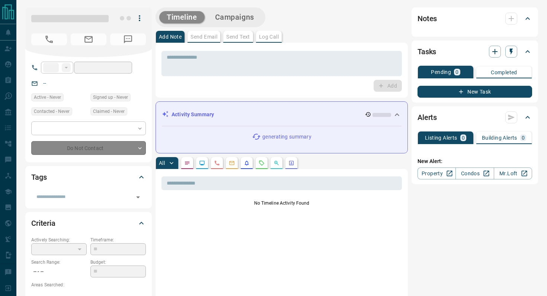 This screenshot has height=296, width=547. Describe the element at coordinates (39, 177) in the screenshot. I see `h2: Tags` at that location.